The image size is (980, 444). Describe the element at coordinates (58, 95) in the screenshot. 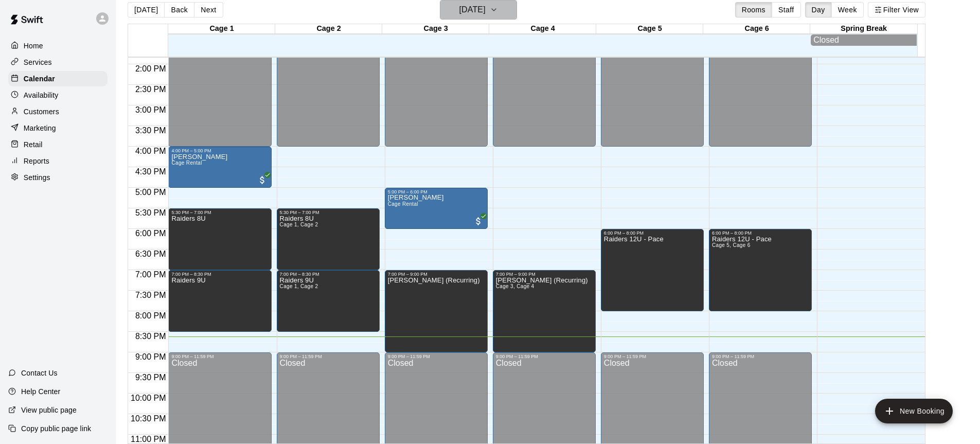

I see `a: Availability` at that location.